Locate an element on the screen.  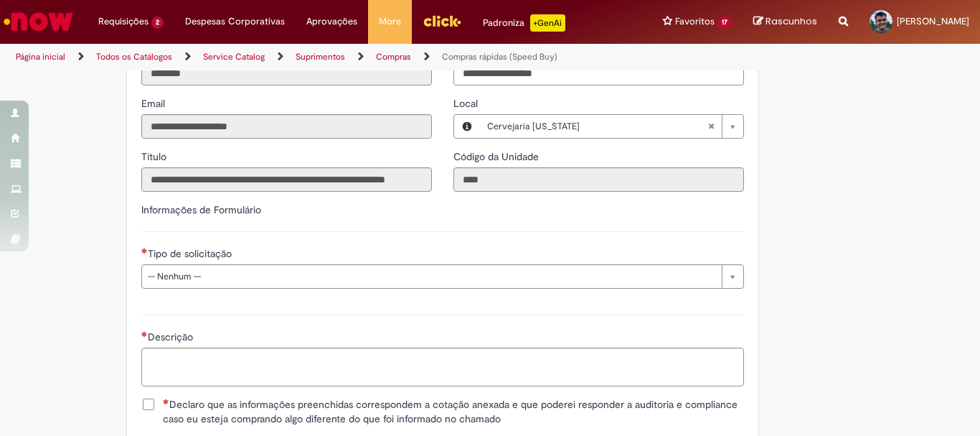
span: Local is located at coordinates (467, 103).